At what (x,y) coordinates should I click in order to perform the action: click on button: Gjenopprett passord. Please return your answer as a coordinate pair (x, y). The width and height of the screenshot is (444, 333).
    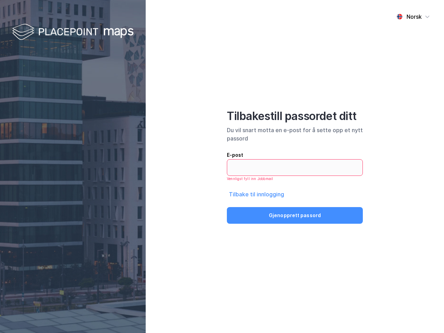
    Looking at the image, I should click on (295, 215).